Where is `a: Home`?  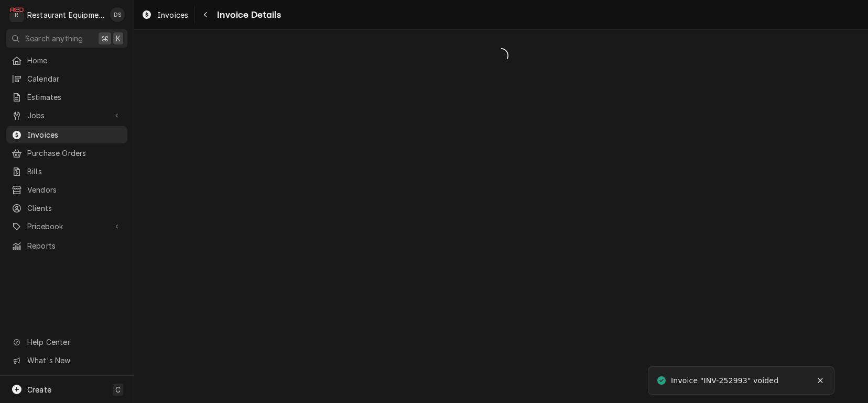
a: Home is located at coordinates (67, 60).